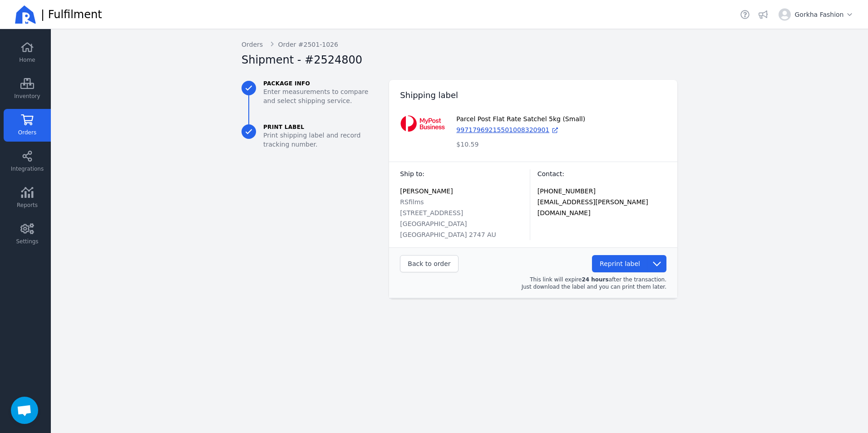  Describe the element at coordinates (27, 205) in the screenshot. I see `span: Reports` at that location.